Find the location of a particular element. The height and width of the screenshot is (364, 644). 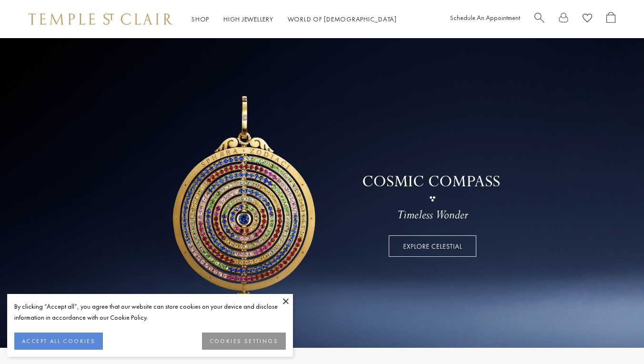

div: By clicking “Accept all”, you agree that our website can store cookies on your device and disclos... is located at coordinates (150, 312).